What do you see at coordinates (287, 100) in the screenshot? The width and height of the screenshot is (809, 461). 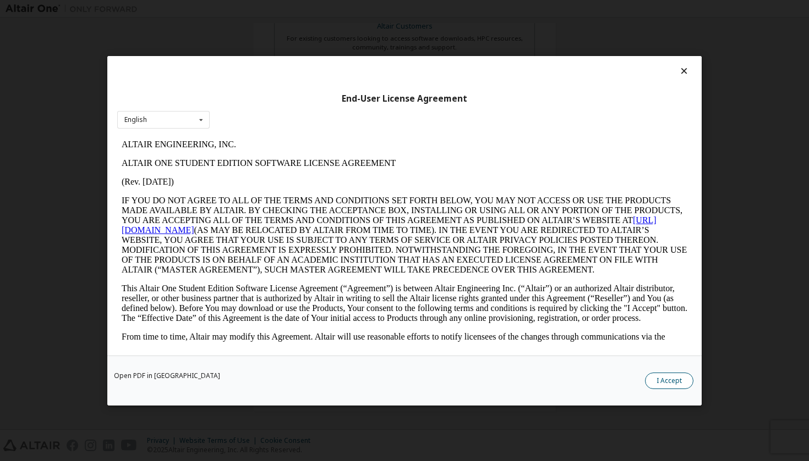 I see `p: IF YOU DO NOT AGREE TO ALL OF THE TERMS AND CONDITIONS SET FORTH BELOW, YOU MAY NOT ACCESS OR USE...` at bounding box center [287, 100].